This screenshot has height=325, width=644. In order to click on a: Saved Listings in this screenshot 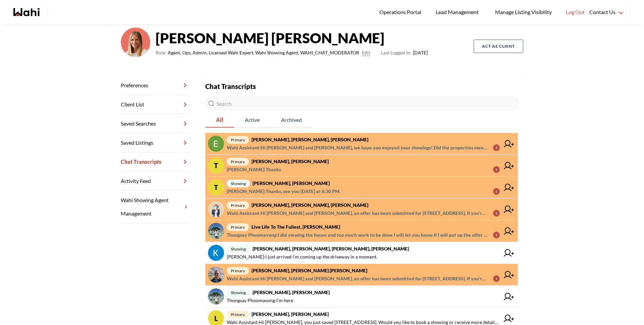, I will do `click(155, 143)`.